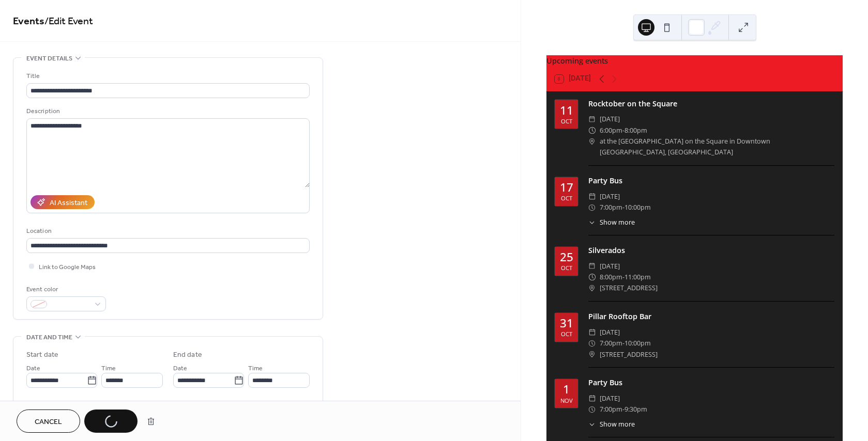 This screenshot has height=441, width=868. Describe the element at coordinates (188, 355) in the screenshot. I see `div: End date` at that location.